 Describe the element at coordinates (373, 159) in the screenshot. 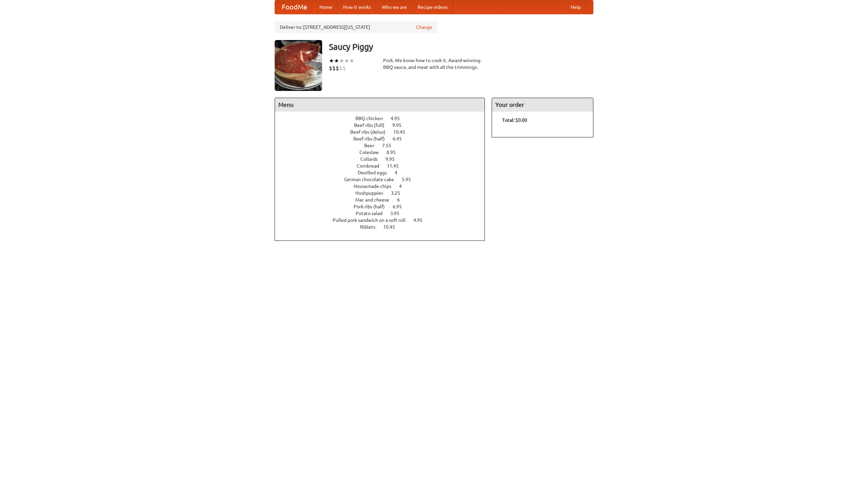

I see `span: Collards` at that location.